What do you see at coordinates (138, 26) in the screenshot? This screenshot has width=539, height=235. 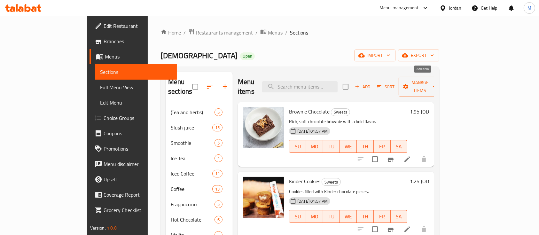 I see `span: Edit Restaurant` at bounding box center [138, 26].